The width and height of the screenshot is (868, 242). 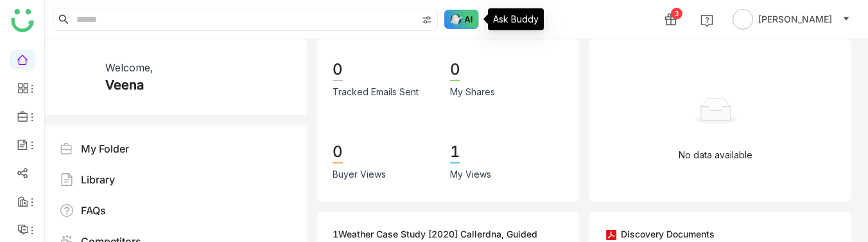 I want to click on div: My Shares, so click(x=472, y=92).